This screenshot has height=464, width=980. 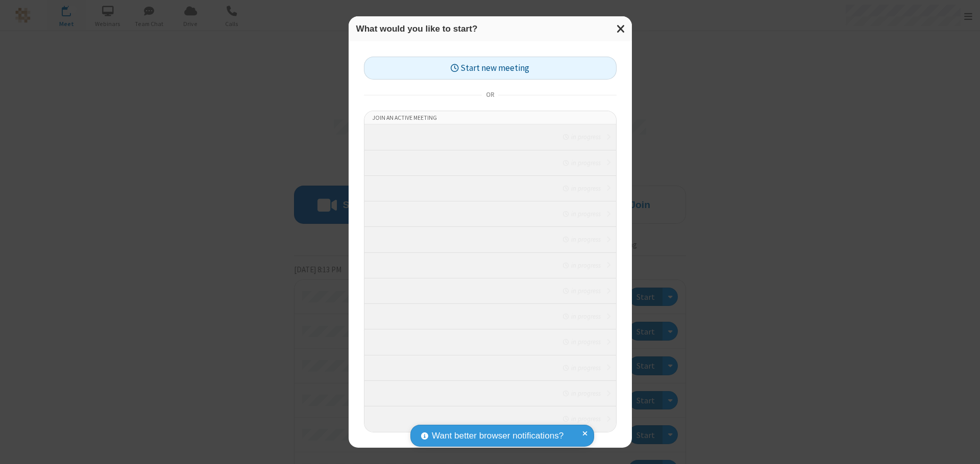 I want to click on button: Start new meeting, so click(x=490, y=68).